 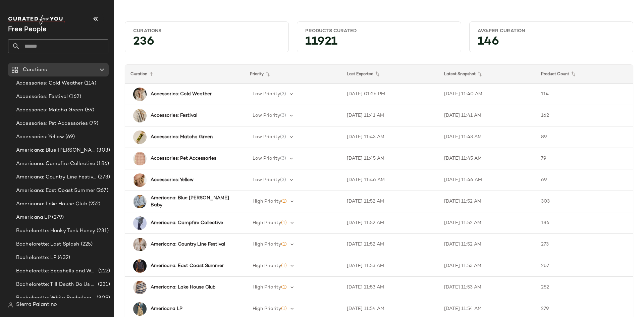 I want to click on b: Americana: Country Line Festival, so click(x=188, y=244).